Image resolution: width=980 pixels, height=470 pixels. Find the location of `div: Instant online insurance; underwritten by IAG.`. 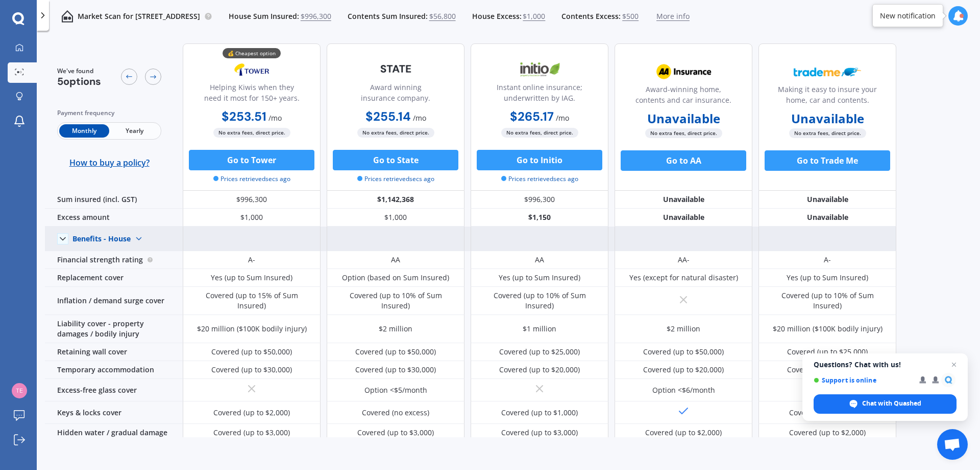

div: Instant online insurance; underwritten by IAG. is located at coordinates (540, 94).